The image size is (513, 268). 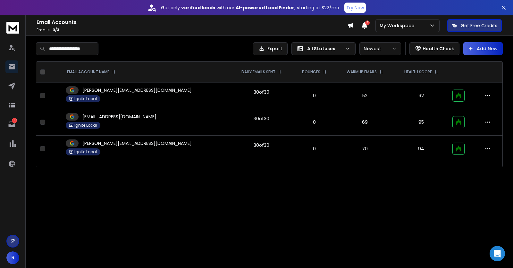 I want to click on p: My Workspace, so click(x=398, y=26).